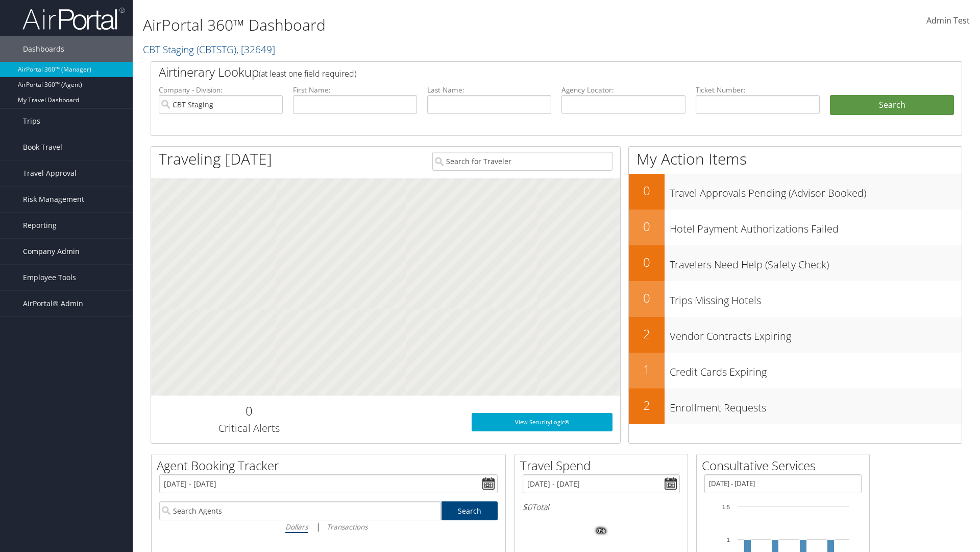 The height and width of the screenshot is (552, 980). I want to click on span: Employee Tools, so click(50, 277).